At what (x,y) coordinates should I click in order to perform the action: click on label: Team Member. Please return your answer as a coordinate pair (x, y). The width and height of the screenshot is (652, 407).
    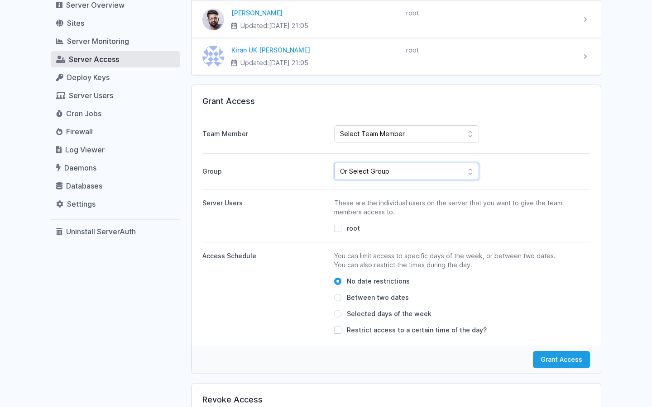
    Looking at the image, I should click on (264, 132).